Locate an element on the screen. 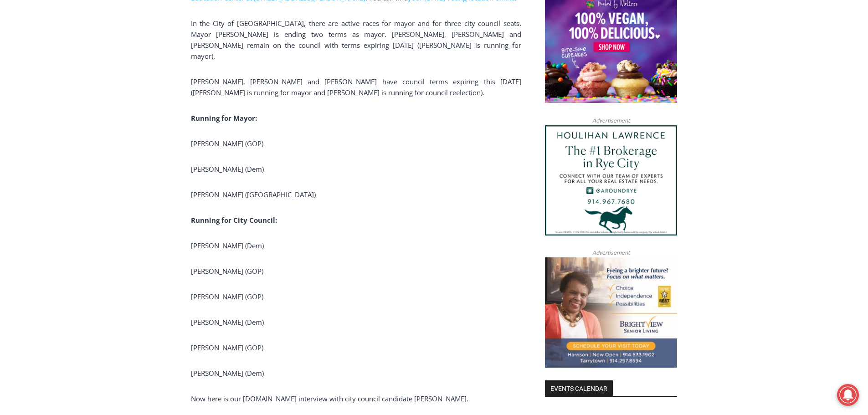 The width and height of the screenshot is (868, 415). img: Houlihan Lawrence The #1 Brokerage in Rye City is located at coordinates (611, 180).